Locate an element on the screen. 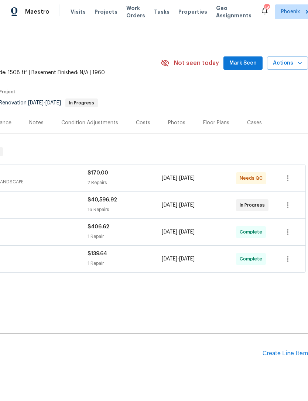 Image resolution: width=308 pixels, height=401 pixels. span: Work Orders is located at coordinates (135, 12).